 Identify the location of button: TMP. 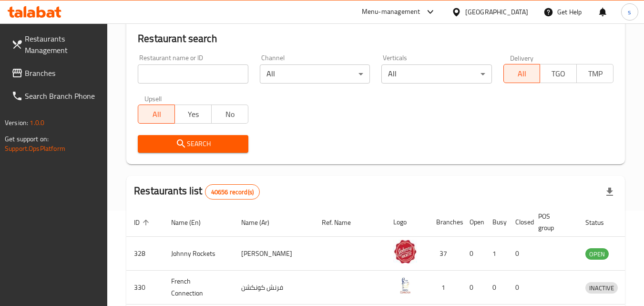
(595, 74).